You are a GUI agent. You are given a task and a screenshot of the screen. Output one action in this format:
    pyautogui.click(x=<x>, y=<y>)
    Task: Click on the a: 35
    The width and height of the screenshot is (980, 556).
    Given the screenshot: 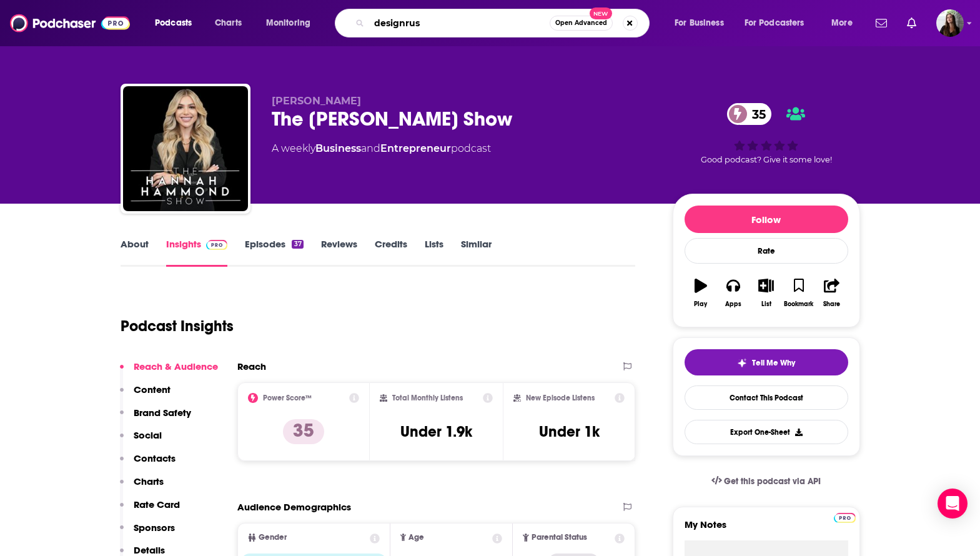 What is the action you would take?
    pyautogui.click(x=750, y=114)
    